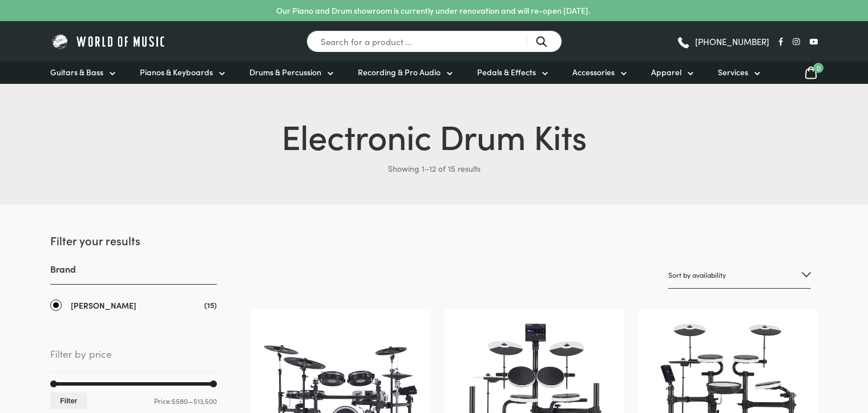 The width and height of the screenshot is (868, 413). Describe the element at coordinates (69, 401) in the screenshot. I see `button: Filter` at that location.